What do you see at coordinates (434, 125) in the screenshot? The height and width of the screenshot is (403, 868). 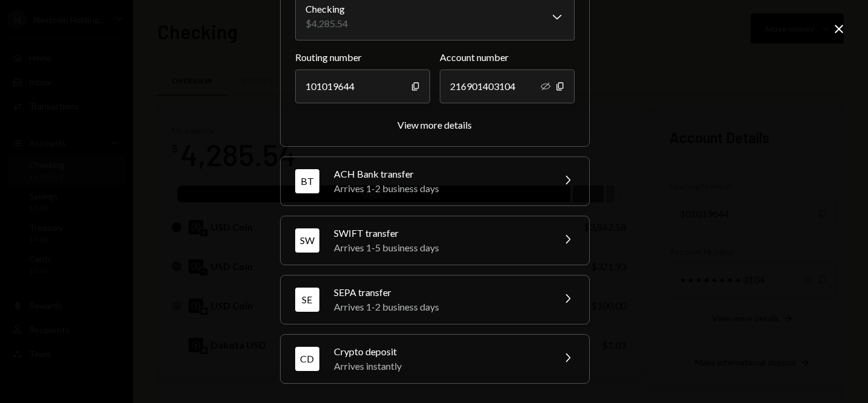 I see `div: View more details` at bounding box center [434, 125].